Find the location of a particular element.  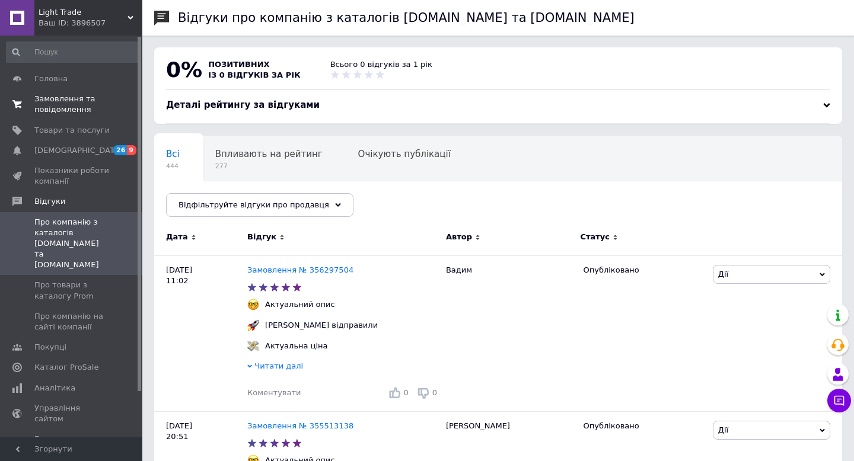

div: Всього 0 відгуків за 1 рік is located at coordinates (381, 65).